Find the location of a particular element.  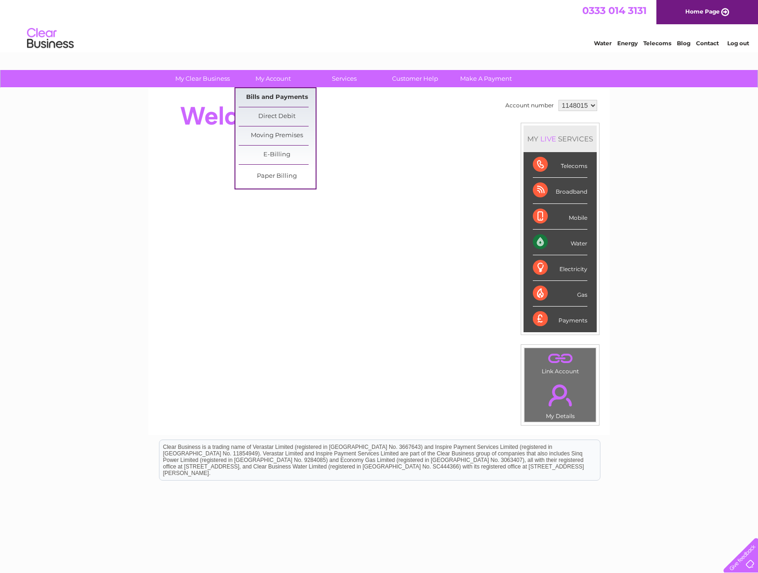

a: Make A Payment is located at coordinates (486, 78).